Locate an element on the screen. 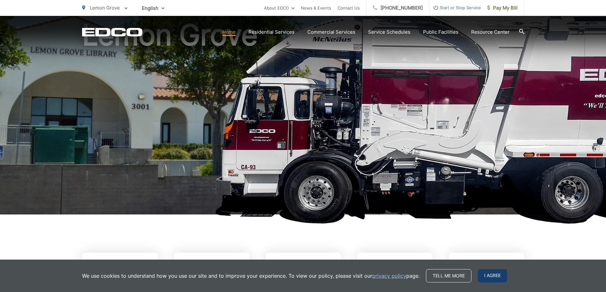 The height and width of the screenshot is (292, 606). span: English is located at coordinates (153, 8).